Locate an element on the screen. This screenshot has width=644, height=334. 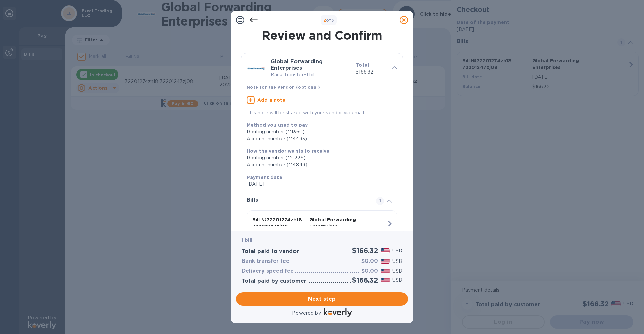
p: This note will be shared with your vendor via email is located at coordinates (322, 113).